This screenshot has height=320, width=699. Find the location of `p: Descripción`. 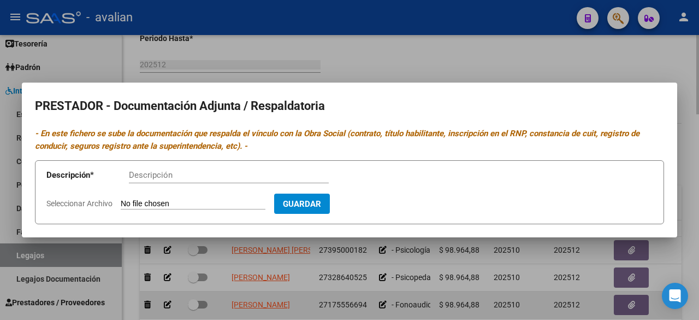

p: Descripción is located at coordinates (87, 175).